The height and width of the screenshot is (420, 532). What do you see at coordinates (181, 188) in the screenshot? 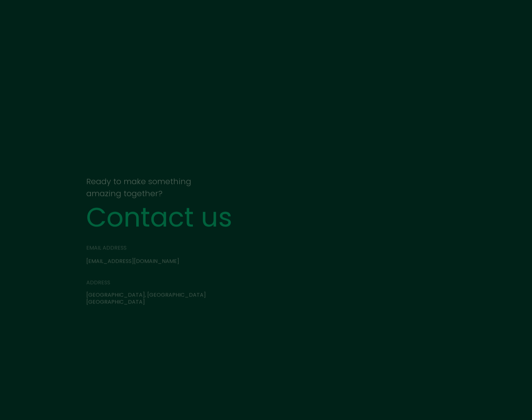
I see `div: Ready to make something amazing together?` at bounding box center [181, 188].